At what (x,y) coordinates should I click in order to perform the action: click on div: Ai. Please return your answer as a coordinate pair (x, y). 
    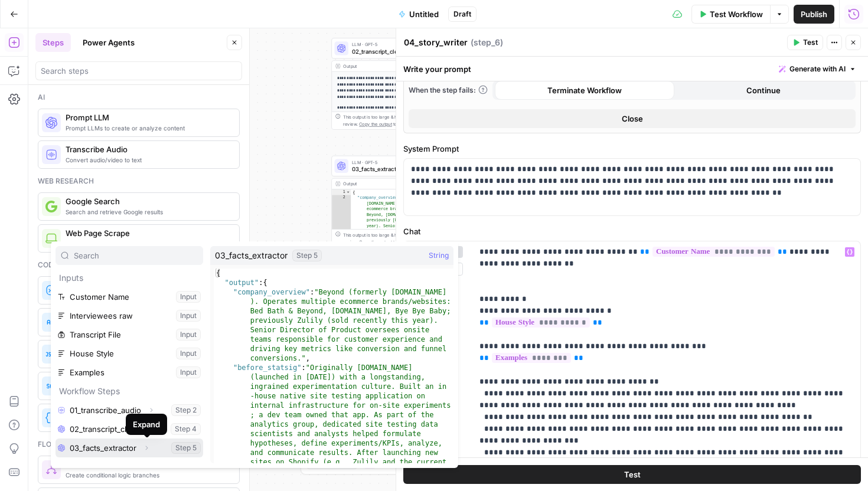
    Looking at the image, I should click on (139, 98).